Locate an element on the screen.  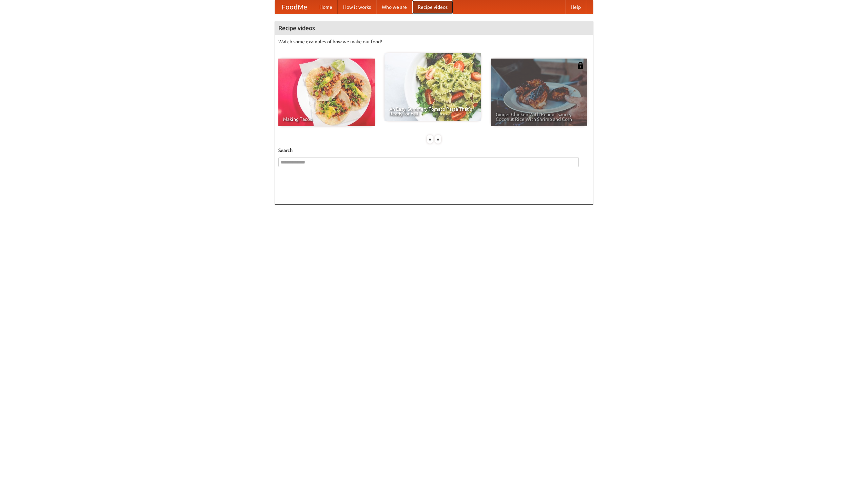
span: Making Tacos is located at coordinates (326, 120).